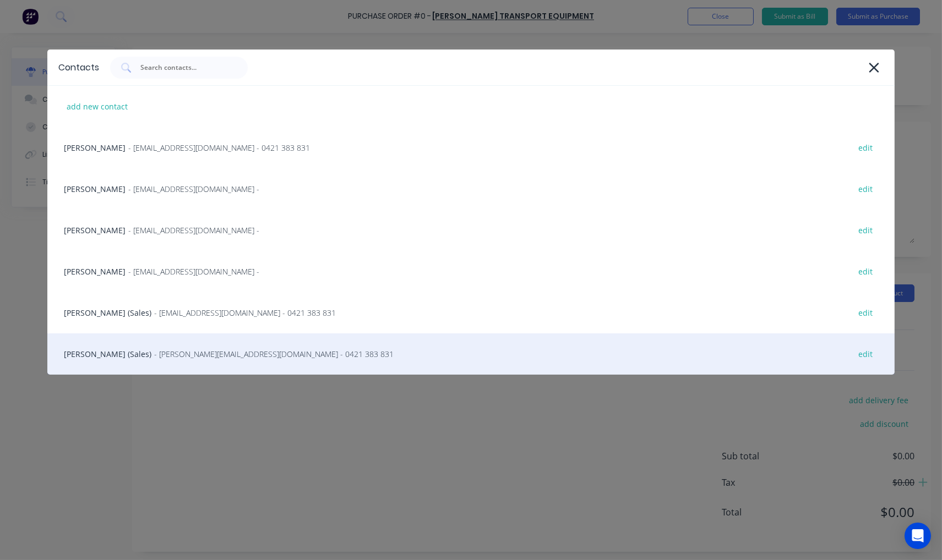 The image size is (942, 560). Describe the element at coordinates (918, 536) in the screenshot. I see `div: Open Intercom Messenger` at that location.